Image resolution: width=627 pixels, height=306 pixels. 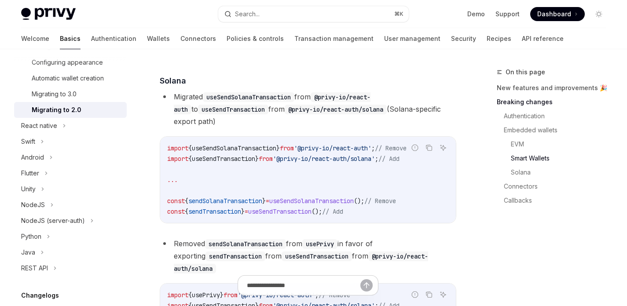 What do you see at coordinates (235, 257) in the screenshot?
I see `code: sendTransaction` at bounding box center [235, 257].